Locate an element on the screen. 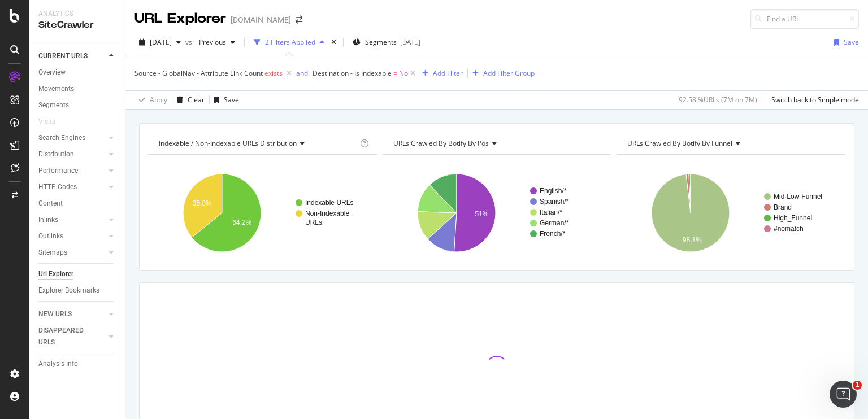 The width and height of the screenshot is (868, 419). div: URL Explorer is located at coordinates (180, 19).